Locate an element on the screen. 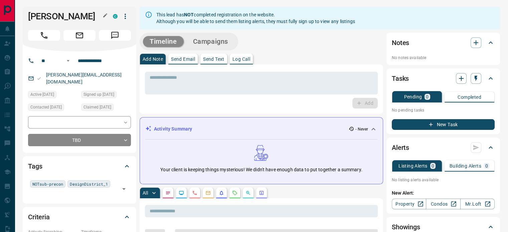 The image size is (508, 232). p: No pending tasks is located at coordinates (443, 110).